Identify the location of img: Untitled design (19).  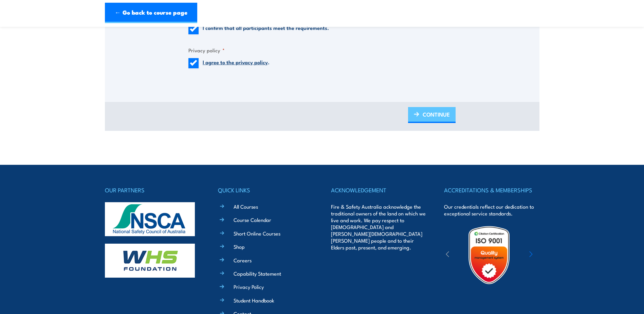
(489, 255).